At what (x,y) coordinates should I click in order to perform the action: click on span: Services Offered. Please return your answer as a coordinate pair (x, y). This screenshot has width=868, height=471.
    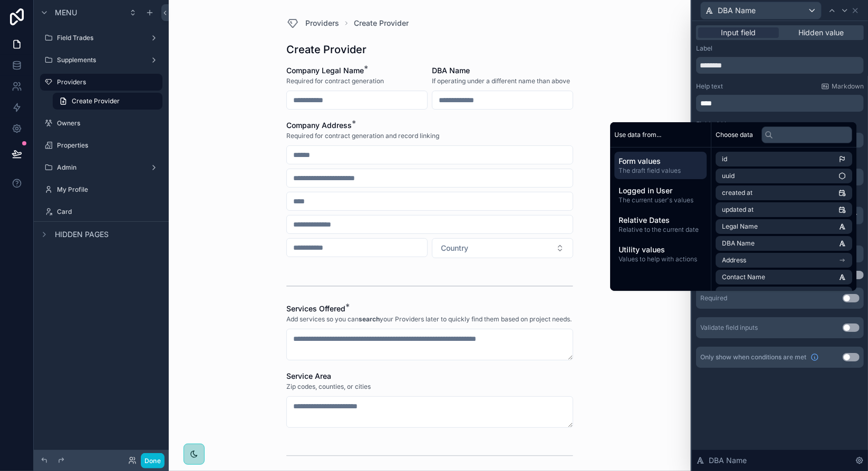
    Looking at the image, I should click on (316, 308).